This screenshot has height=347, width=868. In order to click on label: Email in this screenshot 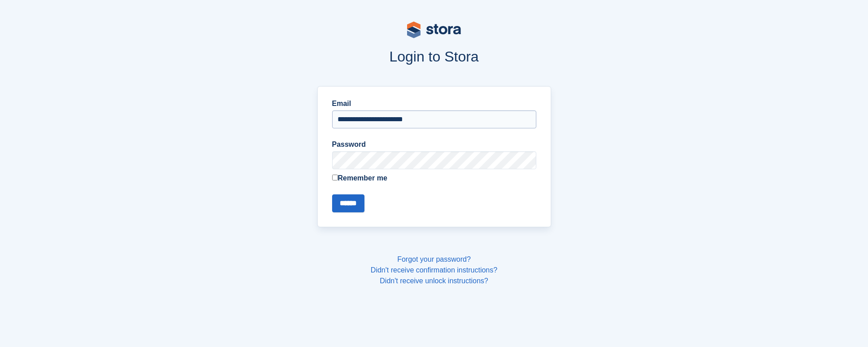, I will do `click(434, 104)`.